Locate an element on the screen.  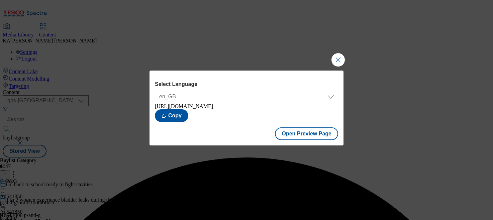
div: Modal is located at coordinates (246, 108).